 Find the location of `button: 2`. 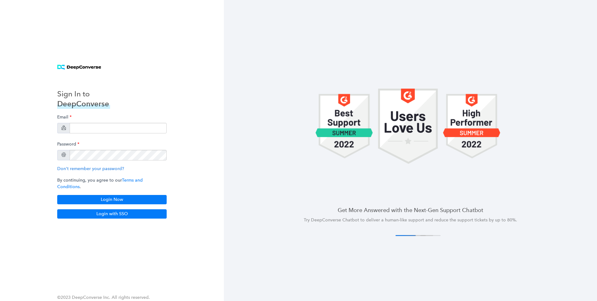

button: 2 is located at coordinates (416, 235).